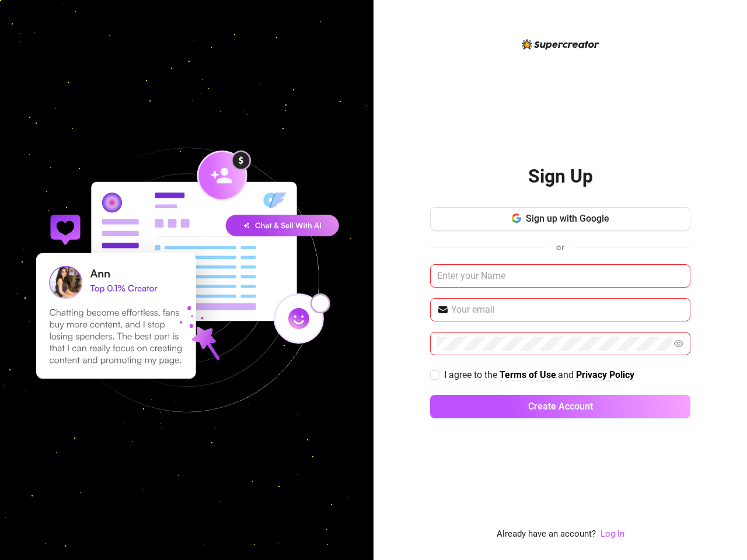 The height and width of the screenshot is (560, 747). What do you see at coordinates (527, 375) in the screenshot?
I see `a: Terms of Use` at bounding box center [527, 375].